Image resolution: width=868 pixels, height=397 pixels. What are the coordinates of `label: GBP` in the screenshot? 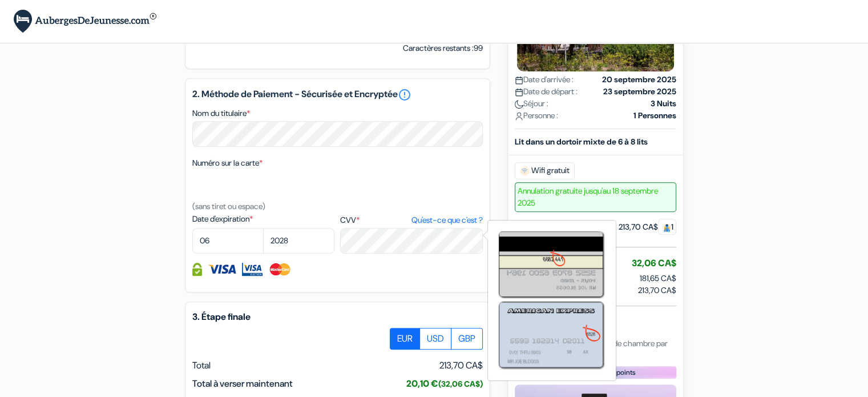 It's located at (467, 339).